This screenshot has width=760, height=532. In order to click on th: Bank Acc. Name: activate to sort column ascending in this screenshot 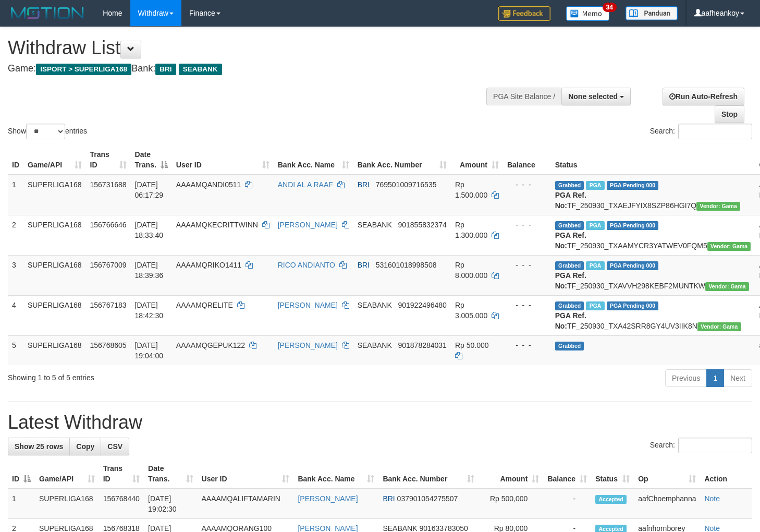, I will do `click(336, 474)`.